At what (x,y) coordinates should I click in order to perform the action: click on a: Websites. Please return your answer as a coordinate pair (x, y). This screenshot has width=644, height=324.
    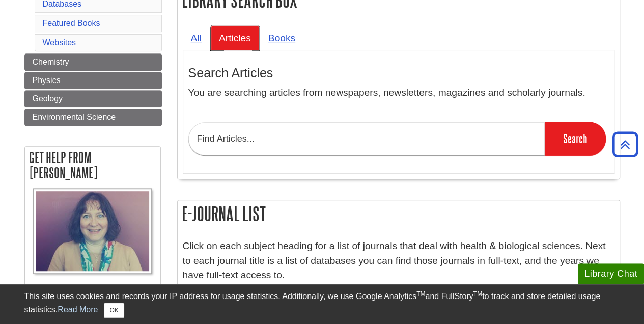
    Looking at the image, I should click on (59, 43).